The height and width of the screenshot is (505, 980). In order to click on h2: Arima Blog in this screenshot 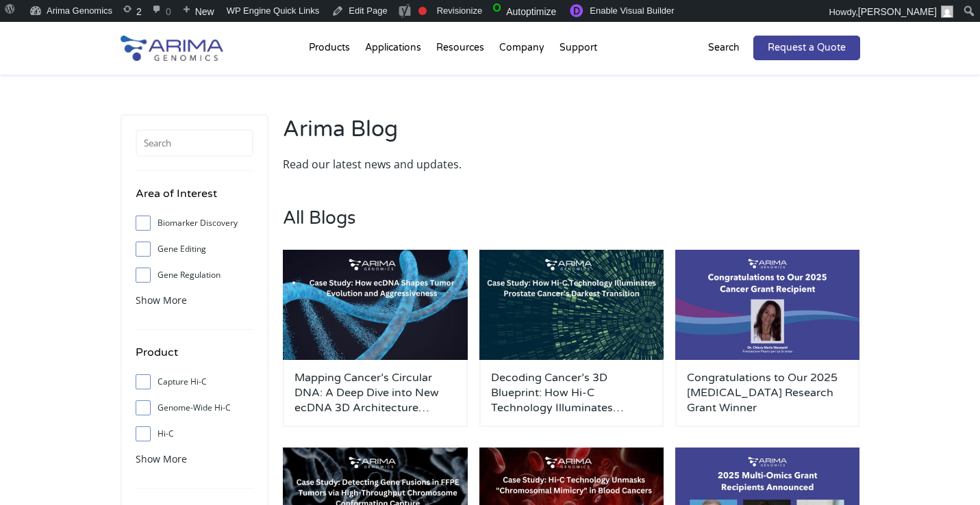, I will do `click(423, 135)`.